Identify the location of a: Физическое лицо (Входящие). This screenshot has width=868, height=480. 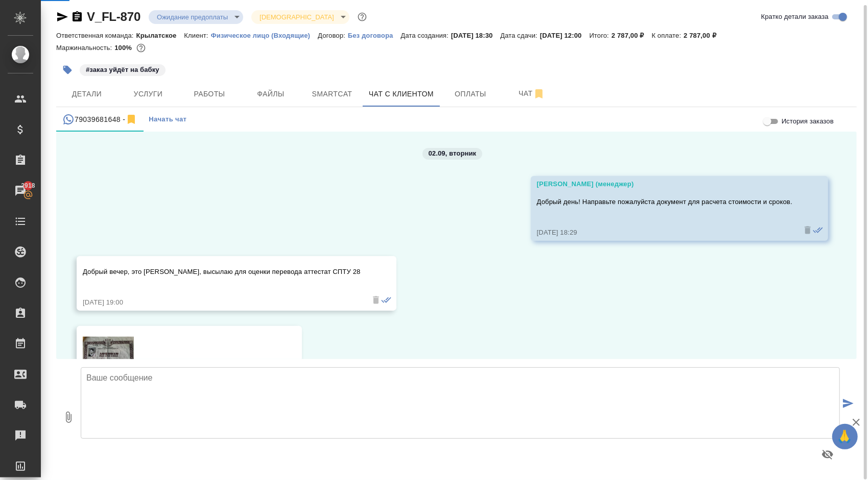
(264, 34).